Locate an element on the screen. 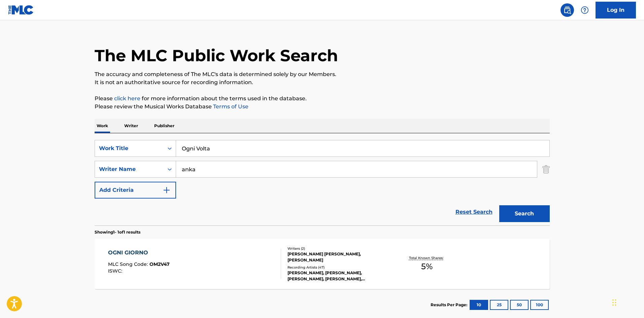 This screenshot has height=318, width=644. h1: The MLC Public Work Search is located at coordinates (216, 55).